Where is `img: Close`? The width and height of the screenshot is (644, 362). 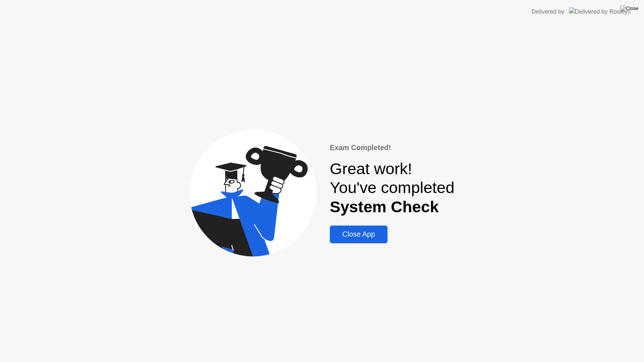
img: Close is located at coordinates (629, 9).